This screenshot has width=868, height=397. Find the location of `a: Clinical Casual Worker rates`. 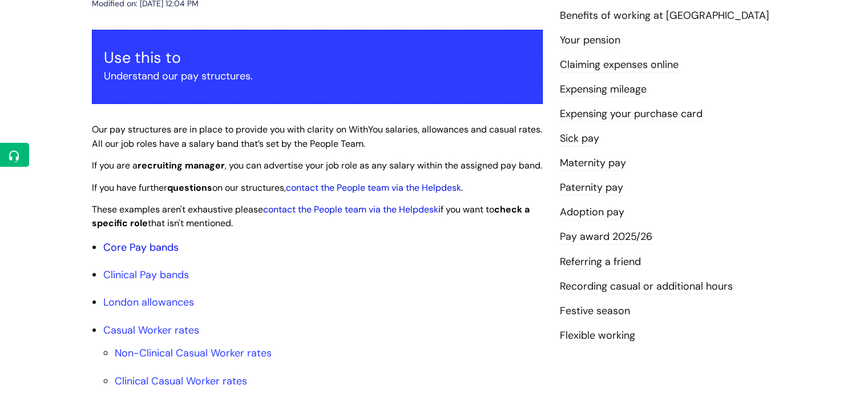

a: Clinical Casual Worker rates is located at coordinates (181, 381).